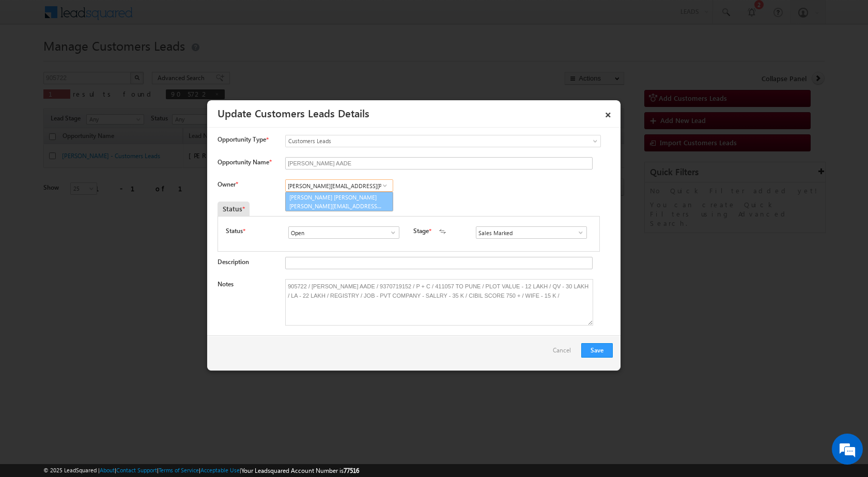 The image size is (868, 477). I want to click on span: Customers Leads, so click(422, 141).